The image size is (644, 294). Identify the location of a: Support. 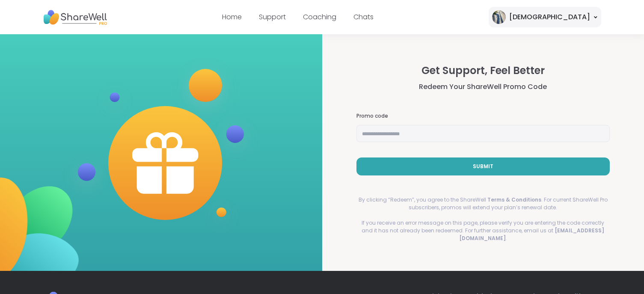
(272, 16).